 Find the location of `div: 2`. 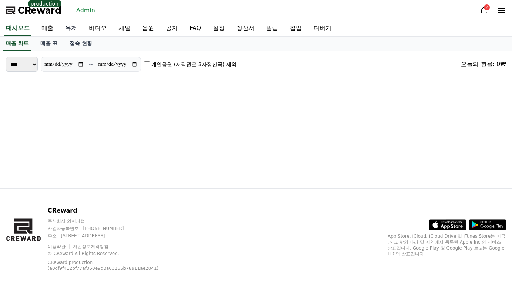

div: 2 is located at coordinates (486, 7).